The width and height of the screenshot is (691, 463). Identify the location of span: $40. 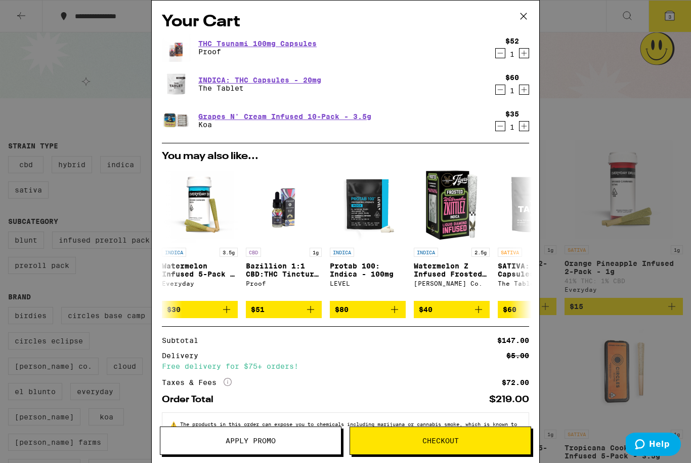
(426, 309).